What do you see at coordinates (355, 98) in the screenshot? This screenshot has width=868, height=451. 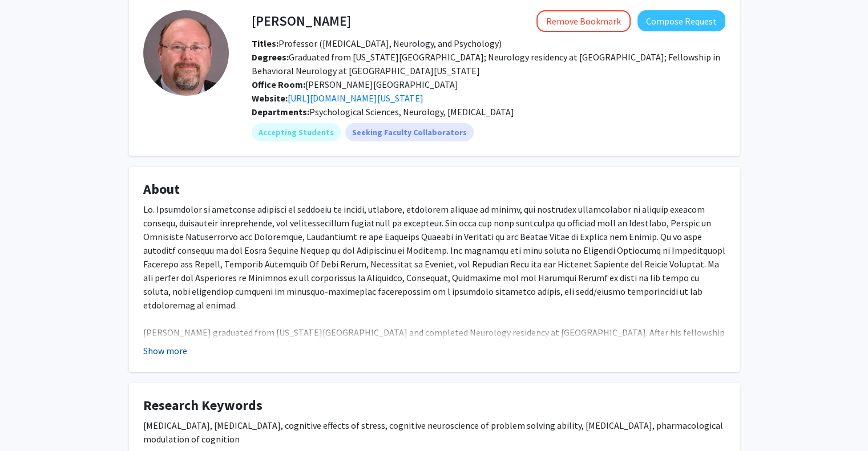 I see `a: Opens in a new tab` at bounding box center [355, 98].